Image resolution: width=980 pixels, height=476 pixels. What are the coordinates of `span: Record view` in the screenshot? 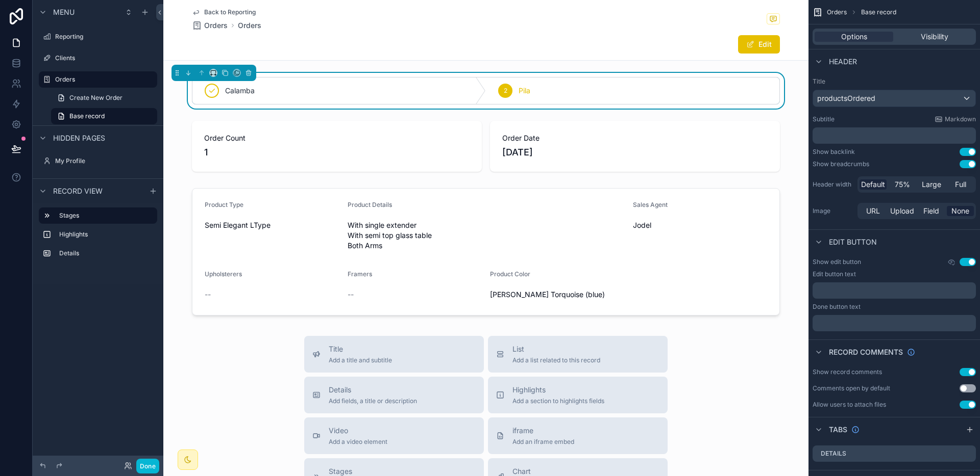 It's located at (78, 191).